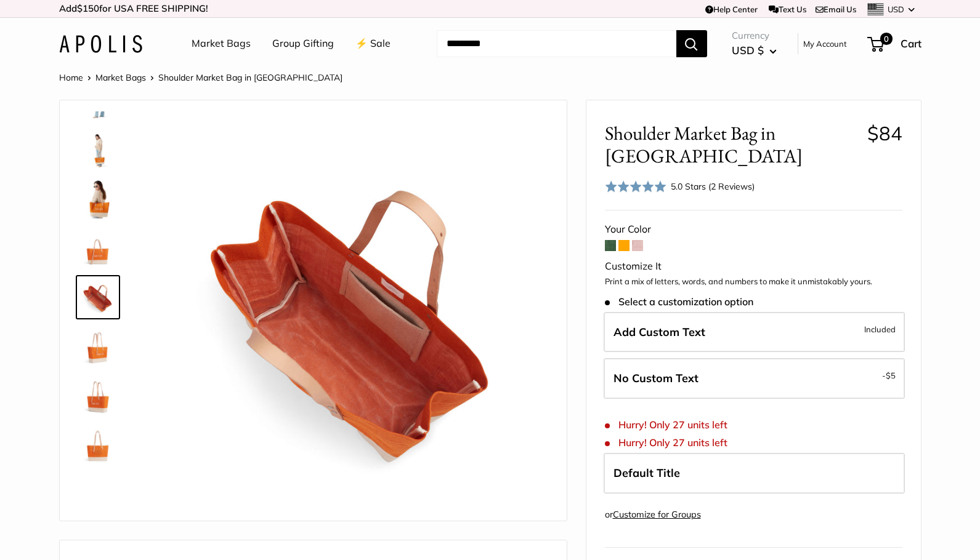 The height and width of the screenshot is (560, 980). What do you see at coordinates (691, 44) in the screenshot?
I see `button: Search` at bounding box center [691, 44].